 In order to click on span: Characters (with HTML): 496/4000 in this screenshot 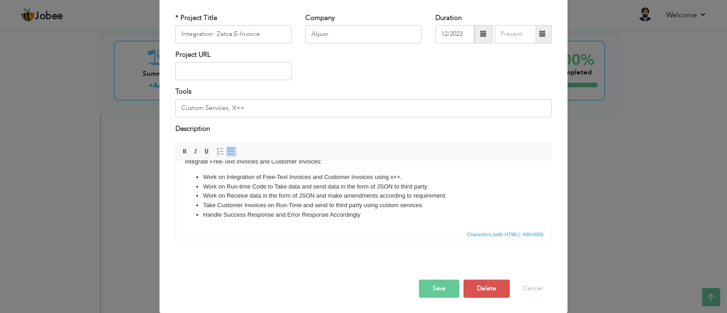, I will do `click(505, 235)`.